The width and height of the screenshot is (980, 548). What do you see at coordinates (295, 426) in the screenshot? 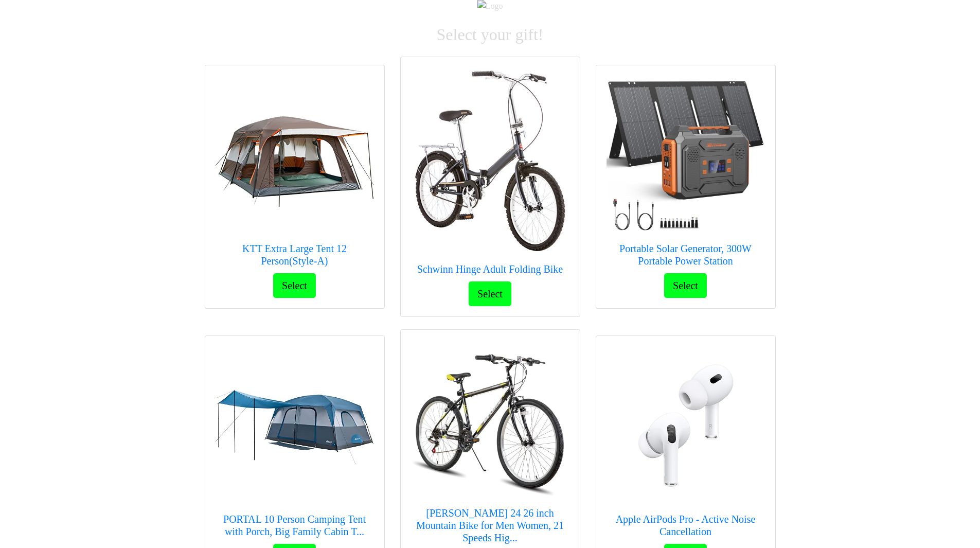
I see `img: PORTAL 10 Person Camping Tent with Porch, Big Family Cabin Tent with 2 Rooms, 2 Doors, 2 Ground V...` at bounding box center [295, 426].